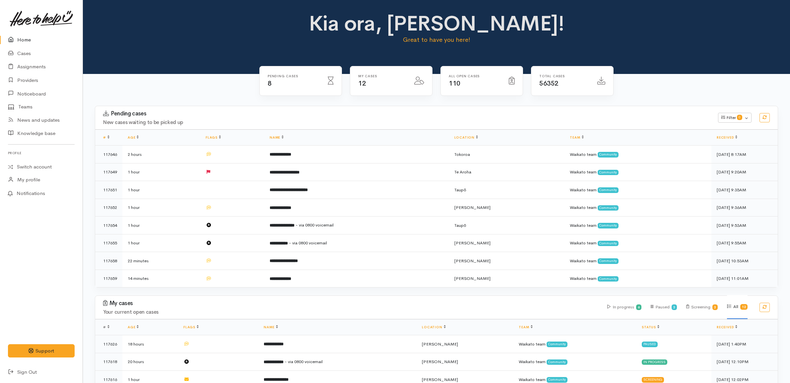 This screenshot has height=383, width=790. Describe the element at coordinates (407, 122) in the screenshot. I see `h4: New cases waiting to be picked up` at that location.